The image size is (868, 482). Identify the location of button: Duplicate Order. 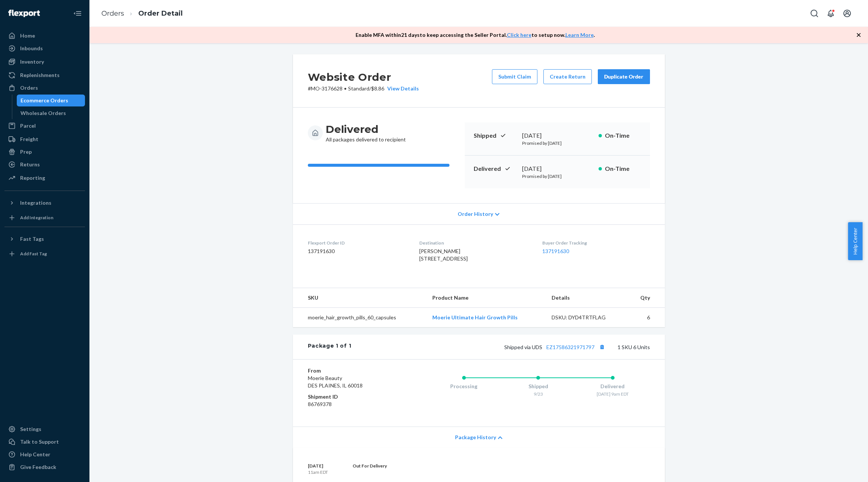
(624, 77).